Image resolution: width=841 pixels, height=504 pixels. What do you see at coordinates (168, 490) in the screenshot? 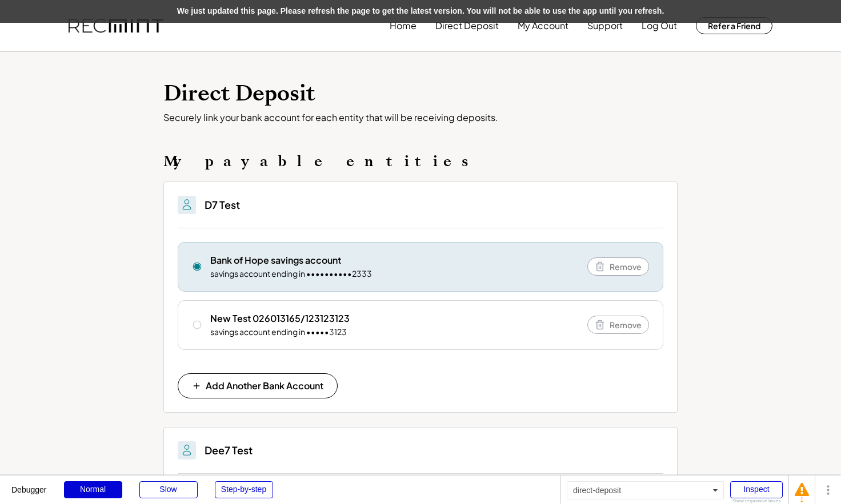
I see `div: Slow` at bounding box center [168, 490].